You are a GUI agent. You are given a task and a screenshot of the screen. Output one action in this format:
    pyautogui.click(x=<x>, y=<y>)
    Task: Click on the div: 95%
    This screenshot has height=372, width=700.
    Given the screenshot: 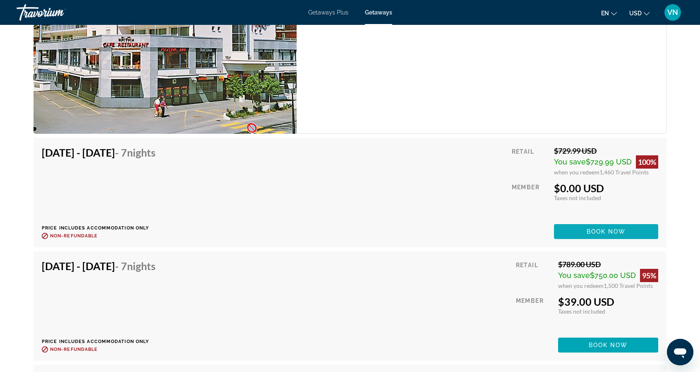 What is the action you would take?
    pyautogui.click(x=649, y=275)
    